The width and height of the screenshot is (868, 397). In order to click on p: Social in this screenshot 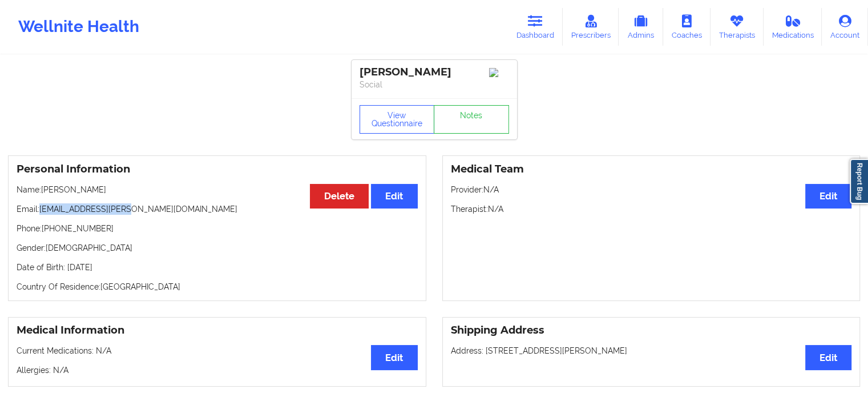, I will do `click(434, 84)`.